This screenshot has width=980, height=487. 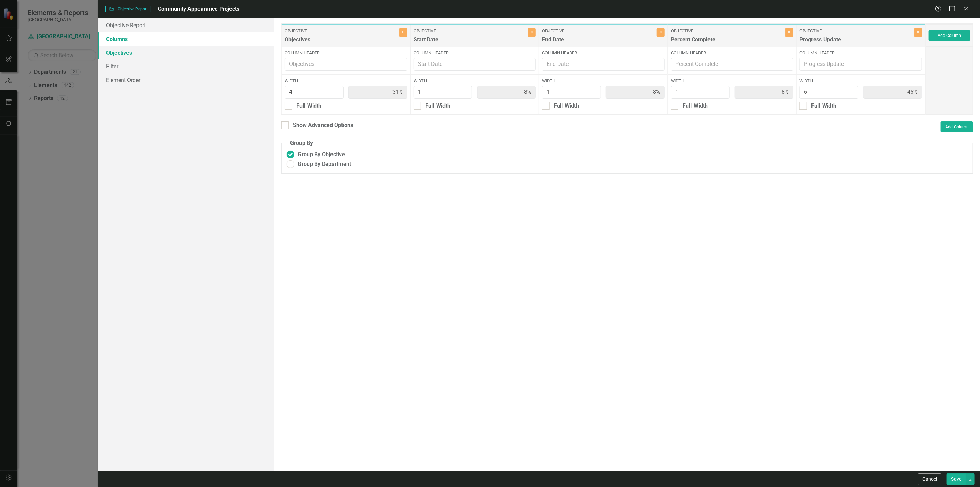 I want to click on div: Show Advanced Options, so click(x=323, y=125).